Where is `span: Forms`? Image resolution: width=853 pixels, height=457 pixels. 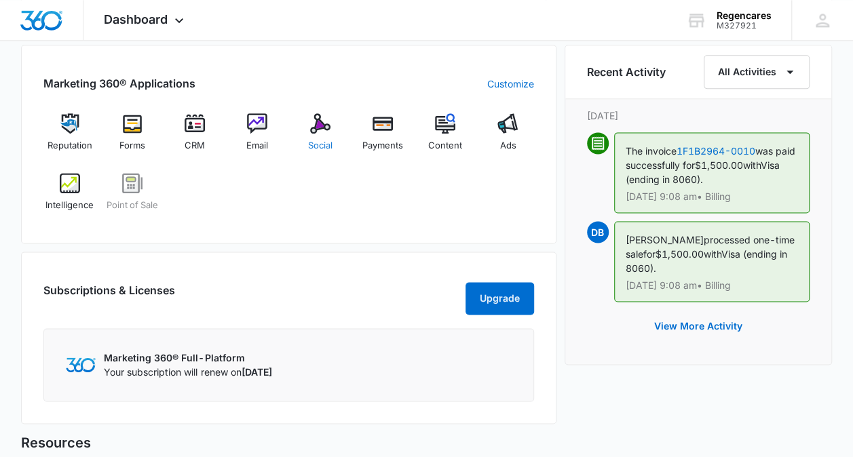 span: Forms is located at coordinates (132, 146).